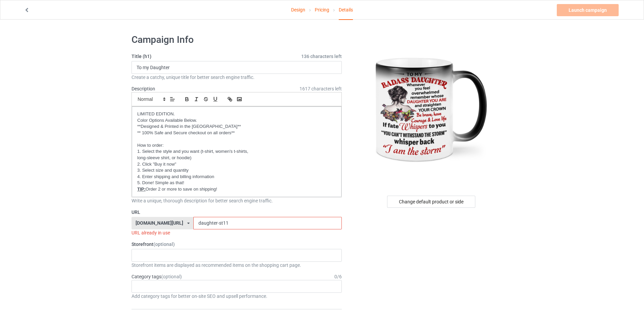 The width and height of the screenshot is (644, 310). I want to click on p: How to order:, so click(237, 146).